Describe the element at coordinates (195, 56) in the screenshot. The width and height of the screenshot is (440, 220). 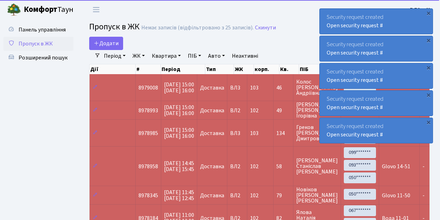
I see `a: ПІБ` at that location.